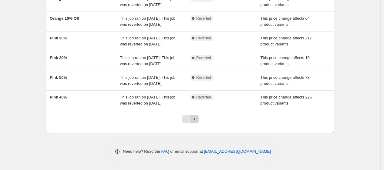  What do you see at coordinates (65, 18) in the screenshot?
I see `span: Orange 10% Off` at bounding box center [65, 18].